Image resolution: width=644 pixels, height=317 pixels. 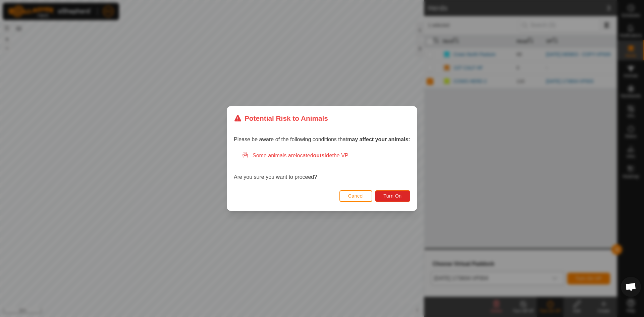 I want to click on button: Turn On, so click(x=393, y=196).